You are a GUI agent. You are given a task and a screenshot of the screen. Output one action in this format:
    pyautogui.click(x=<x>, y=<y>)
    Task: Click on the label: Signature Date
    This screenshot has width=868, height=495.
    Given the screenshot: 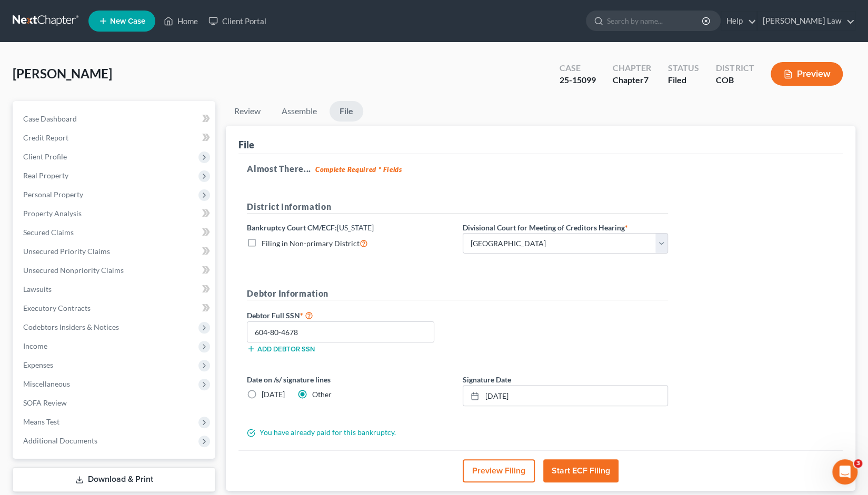 What is the action you would take?
    pyautogui.click(x=487, y=379)
    